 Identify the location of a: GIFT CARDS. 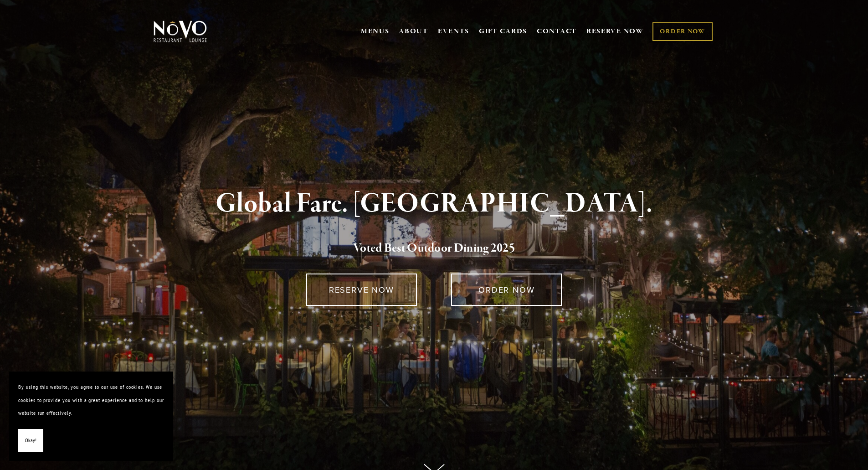
(503, 32).